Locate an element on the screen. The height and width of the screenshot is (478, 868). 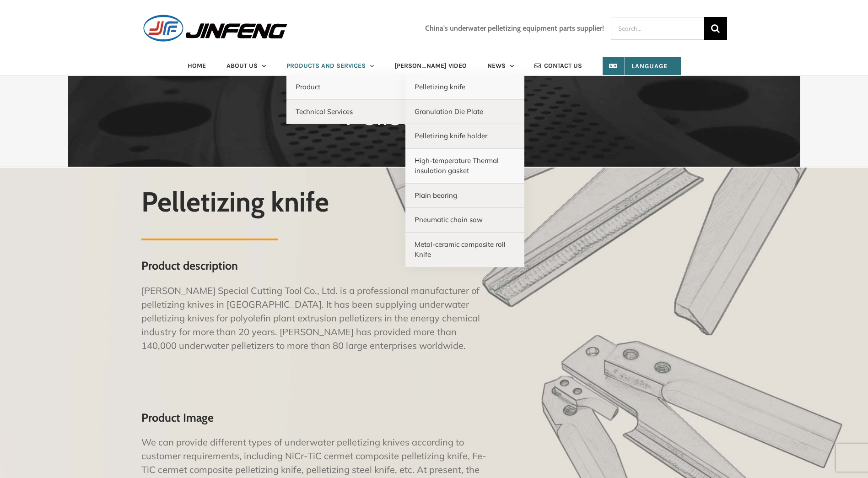
input: Search... is located at coordinates (658, 29).